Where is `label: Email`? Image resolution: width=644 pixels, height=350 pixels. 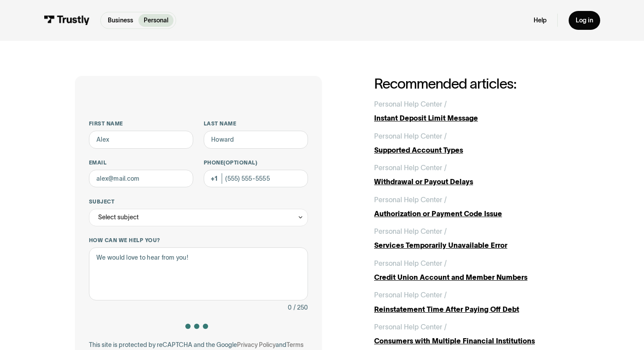 label: Email is located at coordinates (141, 163).